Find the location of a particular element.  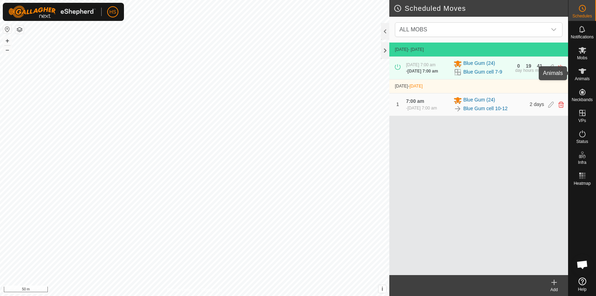

span: Mobs is located at coordinates (582, 58).